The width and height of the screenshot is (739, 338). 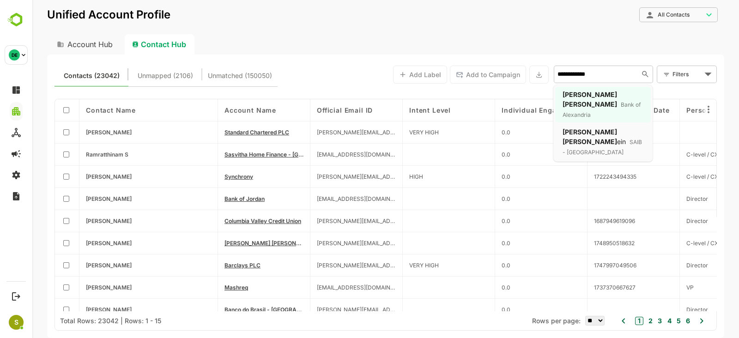 What do you see at coordinates (636, 321) in the screenshot?
I see `button: 4` at bounding box center [636, 321].